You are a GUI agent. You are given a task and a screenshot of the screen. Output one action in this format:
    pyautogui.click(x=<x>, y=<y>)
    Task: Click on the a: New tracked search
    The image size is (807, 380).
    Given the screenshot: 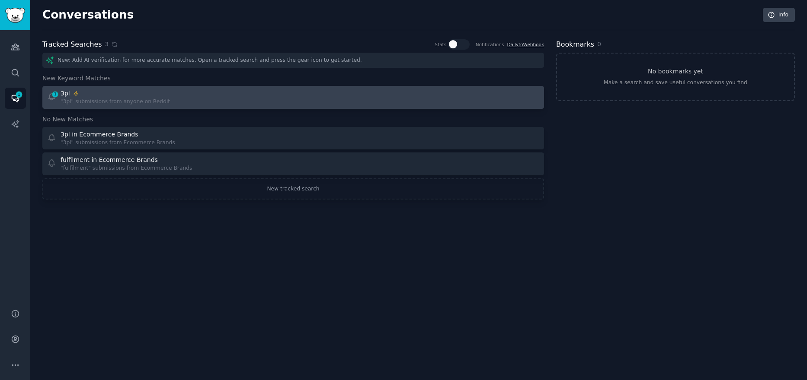 What is the action you would take?
    pyautogui.click(x=293, y=189)
    